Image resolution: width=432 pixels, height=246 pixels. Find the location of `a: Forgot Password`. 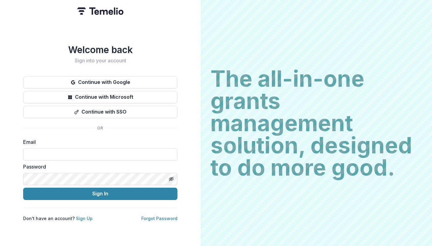

a: Forgot Password is located at coordinates (159, 218).